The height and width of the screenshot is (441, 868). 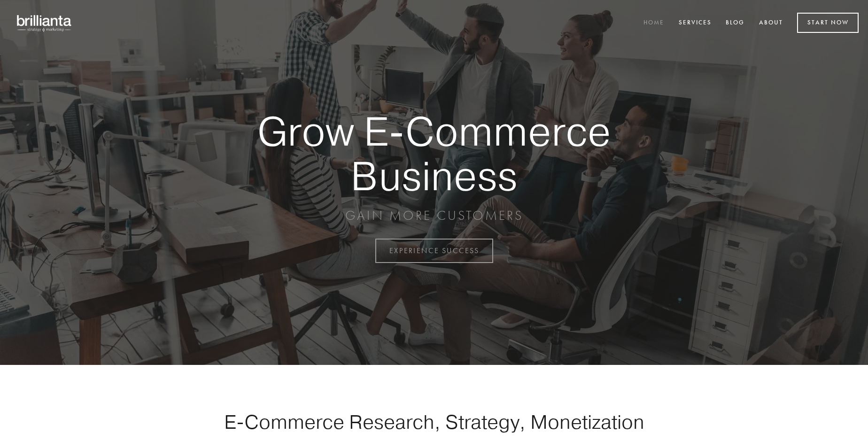 I want to click on strong: Grow E-Commerce Business, so click(x=434, y=153).